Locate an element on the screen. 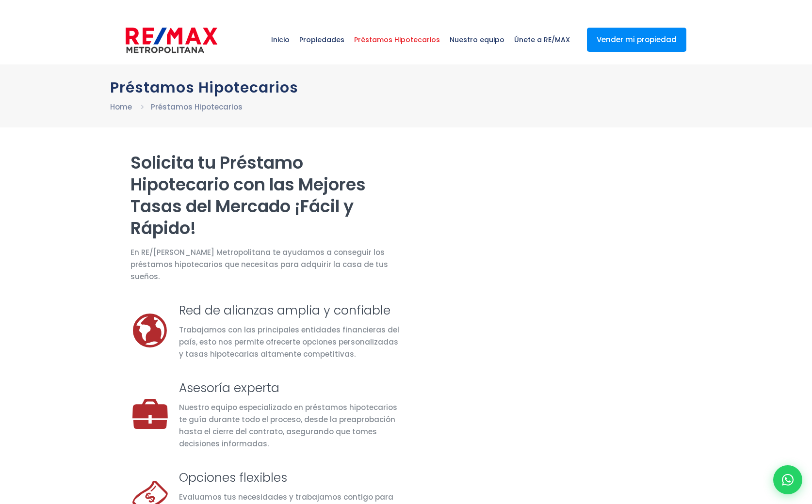  a: Únete a RE/MAX is located at coordinates (542, 40).